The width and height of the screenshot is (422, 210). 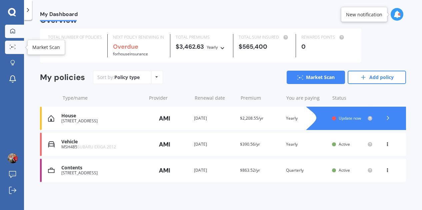 What do you see at coordinates (377, 77) in the screenshot?
I see `a: Add policy` at bounding box center [377, 77].